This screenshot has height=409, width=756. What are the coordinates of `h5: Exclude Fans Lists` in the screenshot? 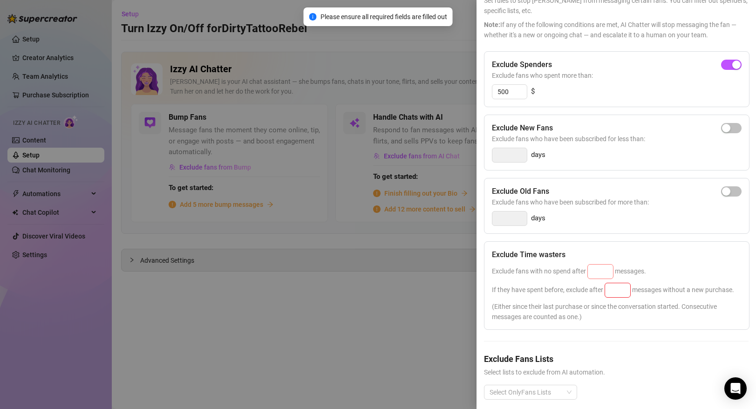 It's located at (617, 359).